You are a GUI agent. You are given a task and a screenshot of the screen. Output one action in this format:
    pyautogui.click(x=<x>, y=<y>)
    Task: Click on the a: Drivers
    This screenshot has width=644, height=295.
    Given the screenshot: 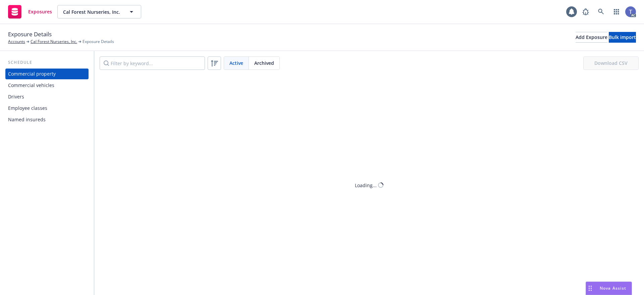 What is the action you would take?
    pyautogui.click(x=47, y=96)
    